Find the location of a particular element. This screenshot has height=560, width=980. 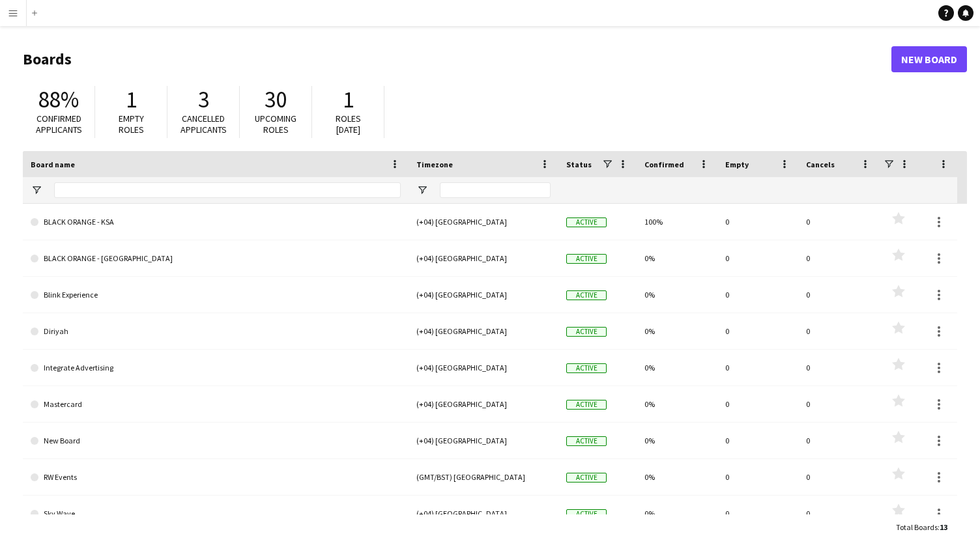

span: Confirmed applicants is located at coordinates (59, 123).